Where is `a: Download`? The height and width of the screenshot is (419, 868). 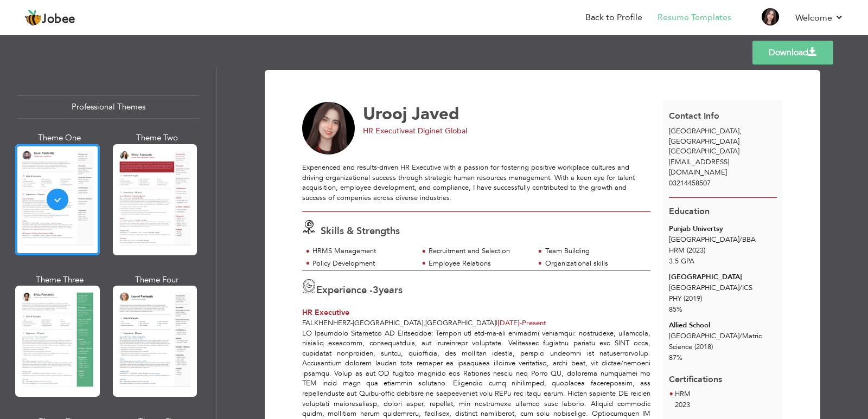
a: Download is located at coordinates (793, 53).